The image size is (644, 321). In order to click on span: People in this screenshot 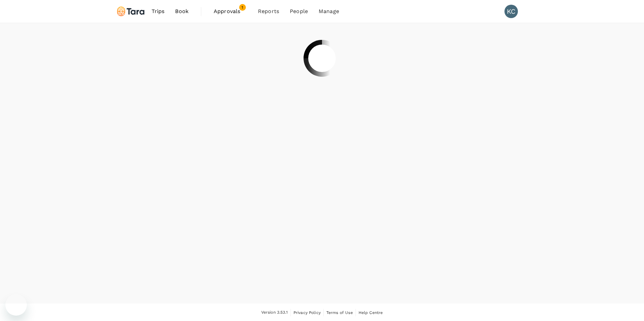, I will do `click(299, 11)`.